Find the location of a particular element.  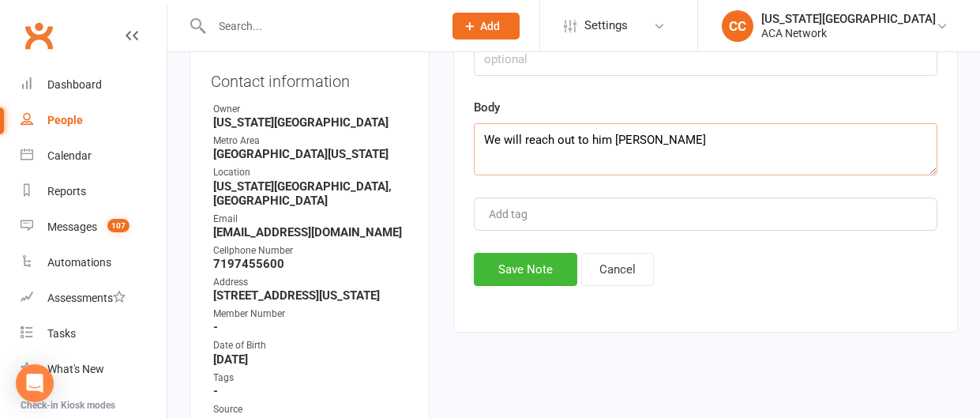

div: Open Intercom Messenger is located at coordinates (35, 383).